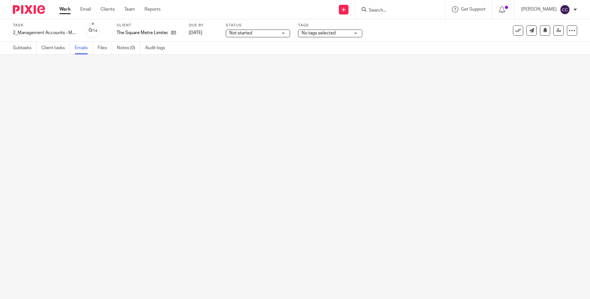 The width and height of the screenshot is (590, 299). I want to click on a: Reports, so click(153, 9).